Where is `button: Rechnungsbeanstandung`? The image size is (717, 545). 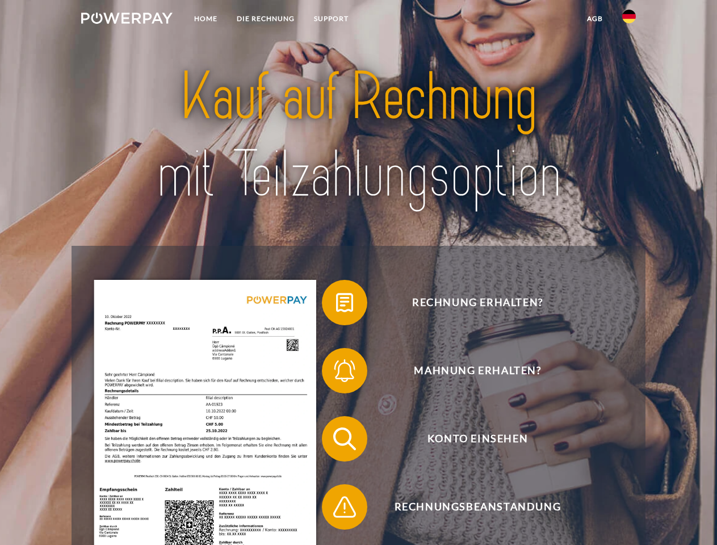
button: Rechnungsbeanstandung is located at coordinates (470, 507).